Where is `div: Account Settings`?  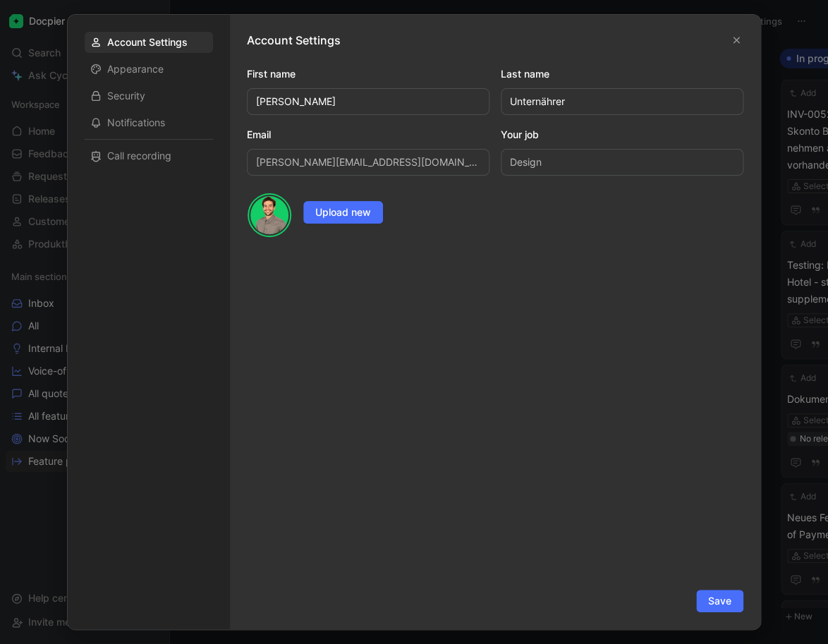
div: Account Settings is located at coordinates (149, 42).